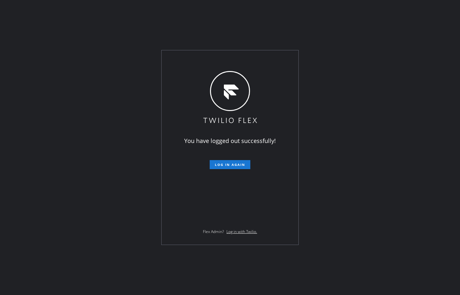 The image size is (460, 295). What do you see at coordinates (213, 231) in the screenshot?
I see `span: Flex Admin?` at bounding box center [213, 231].